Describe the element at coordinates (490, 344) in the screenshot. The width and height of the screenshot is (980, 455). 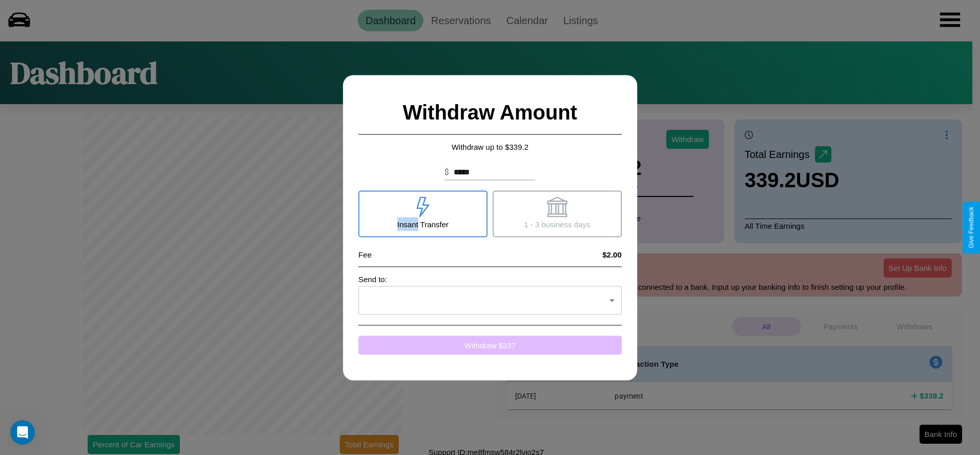
I see `button: Withdraw $337` at that location.